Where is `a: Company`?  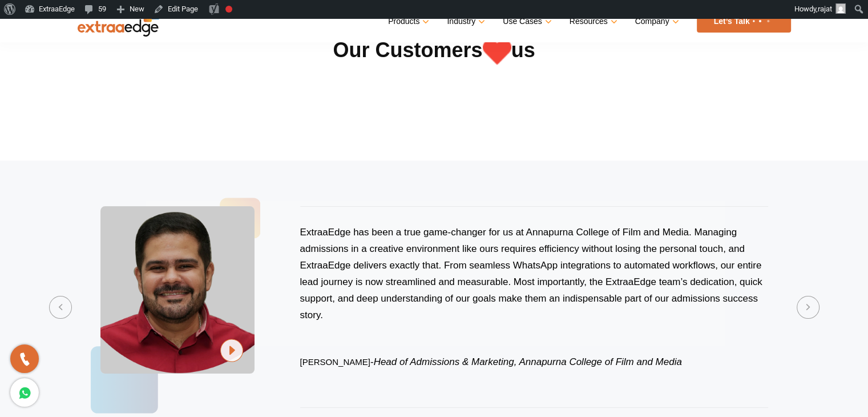 a: Company is located at coordinates (656, 22).